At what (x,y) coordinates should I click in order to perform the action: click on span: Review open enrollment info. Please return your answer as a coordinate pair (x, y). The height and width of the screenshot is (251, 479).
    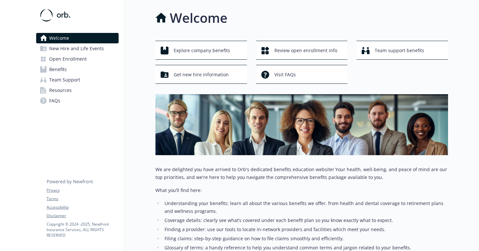
    Looking at the image, I should click on (306, 51).